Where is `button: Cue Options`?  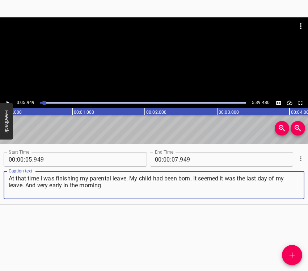 button: Cue Options is located at coordinates (301, 159).